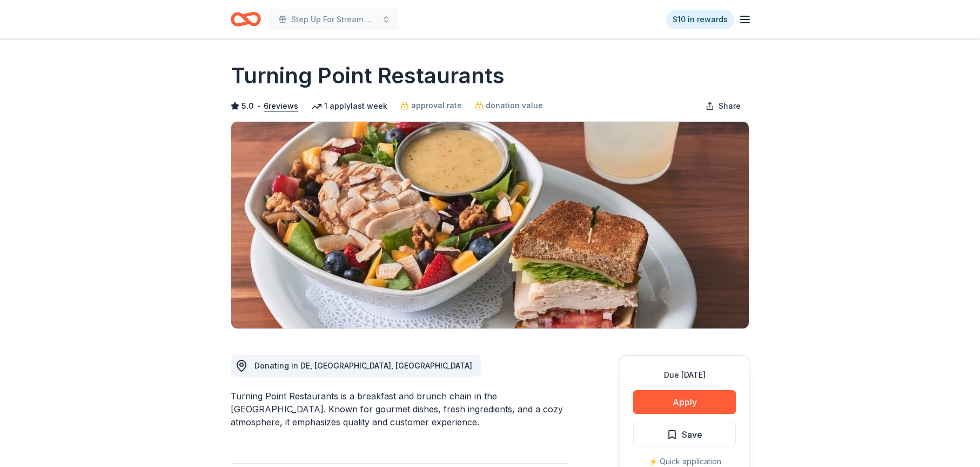 The width and height of the screenshot is (980, 467). I want to click on a: donation value, so click(509, 106).